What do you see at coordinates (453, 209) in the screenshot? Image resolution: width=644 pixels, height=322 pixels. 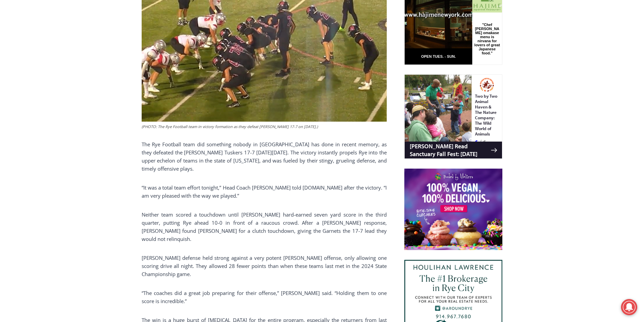 I see `img: Baked by Melissa` at bounding box center [453, 209].